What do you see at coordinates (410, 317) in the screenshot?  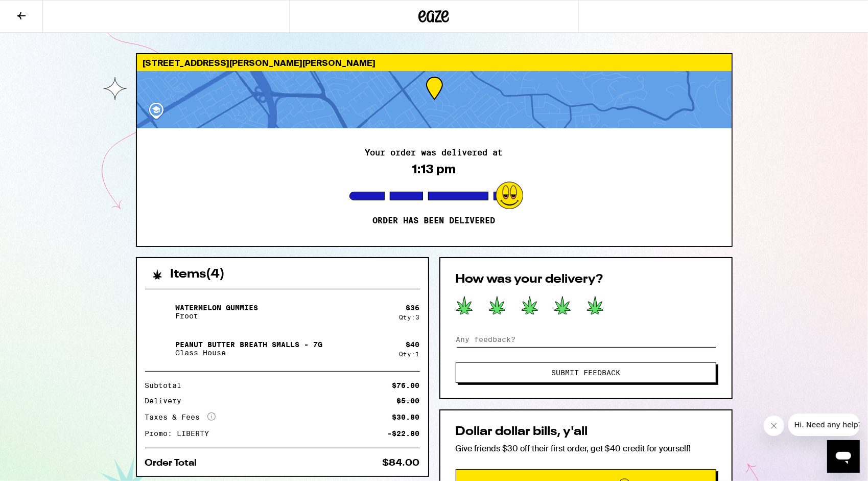 I see `div: Qty: 3` at bounding box center [410, 317].